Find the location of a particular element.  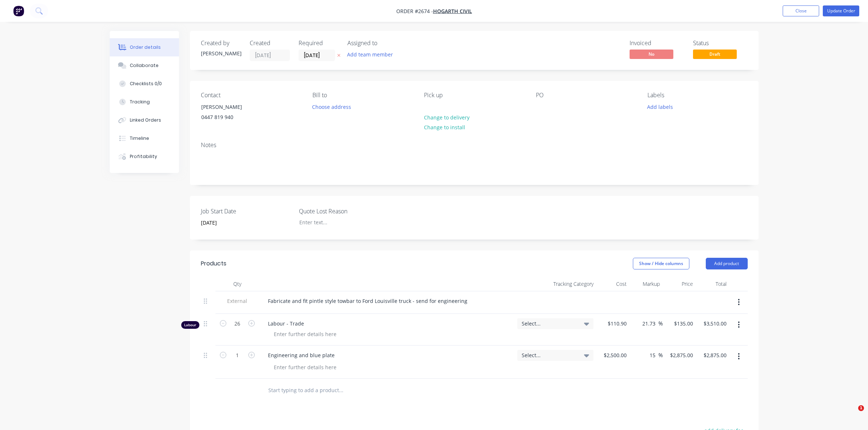

button: Add labels is located at coordinates (660, 106).